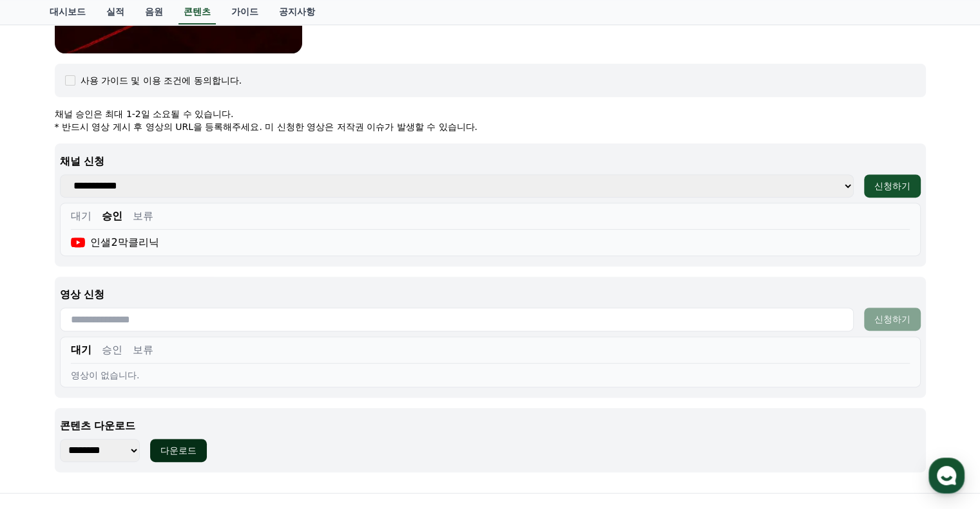 The width and height of the screenshot is (980, 509). Describe the element at coordinates (207, 418) in the screenshot. I see `a: 설정` at that location.